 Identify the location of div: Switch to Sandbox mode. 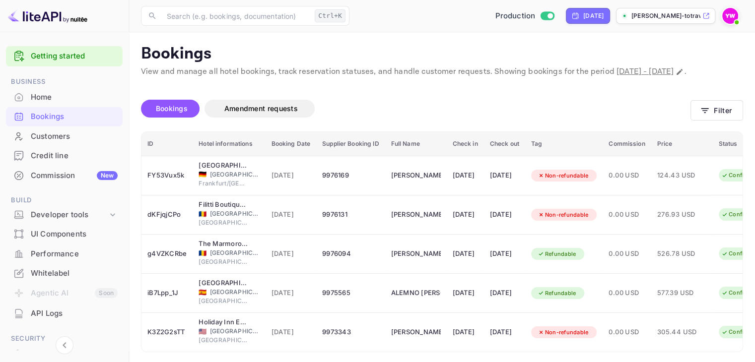
(524, 16).